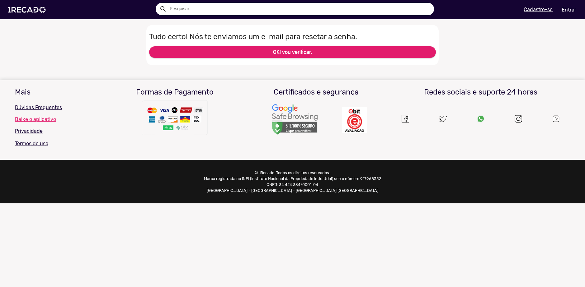  What do you see at coordinates (57, 119) in the screenshot?
I see `a: Baixe o aplicativo` at bounding box center [57, 119].